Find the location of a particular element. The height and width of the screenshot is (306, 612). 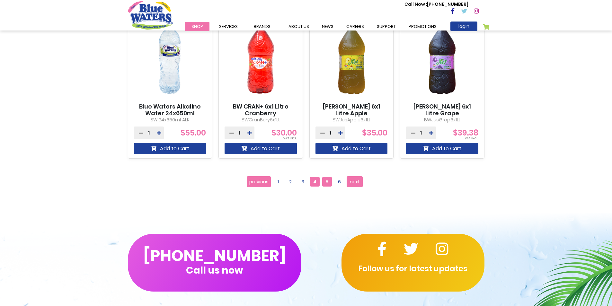

a: login is located at coordinates (464, 26).